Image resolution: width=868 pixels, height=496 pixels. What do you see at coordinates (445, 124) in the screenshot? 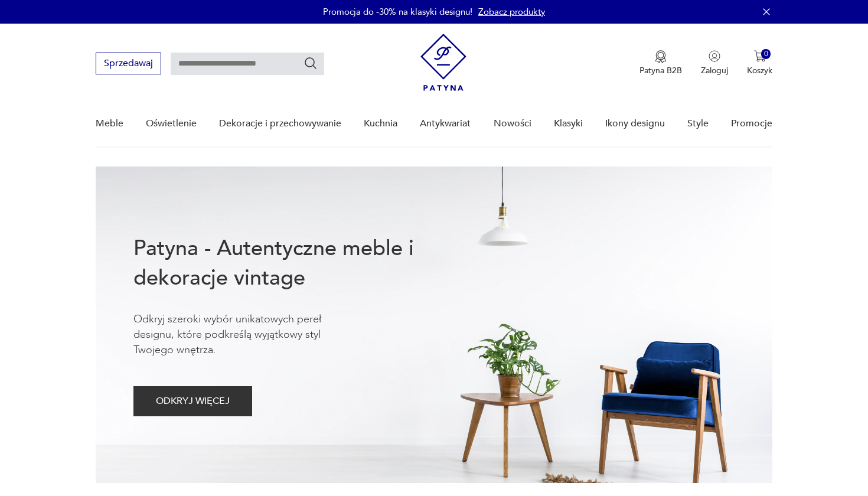
I see `a: Antykwariat` at bounding box center [445, 124].